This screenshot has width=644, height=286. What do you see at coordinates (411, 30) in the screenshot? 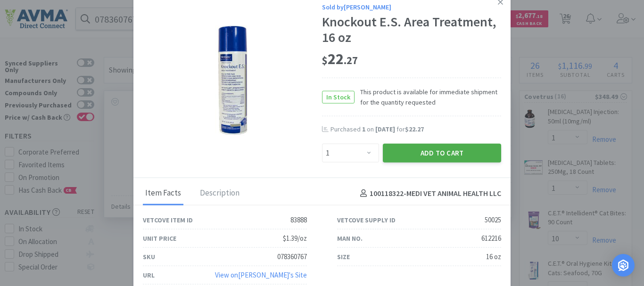
I see `div: Knockout E.S. Area Treatment, 16 oz` at bounding box center [411, 30].